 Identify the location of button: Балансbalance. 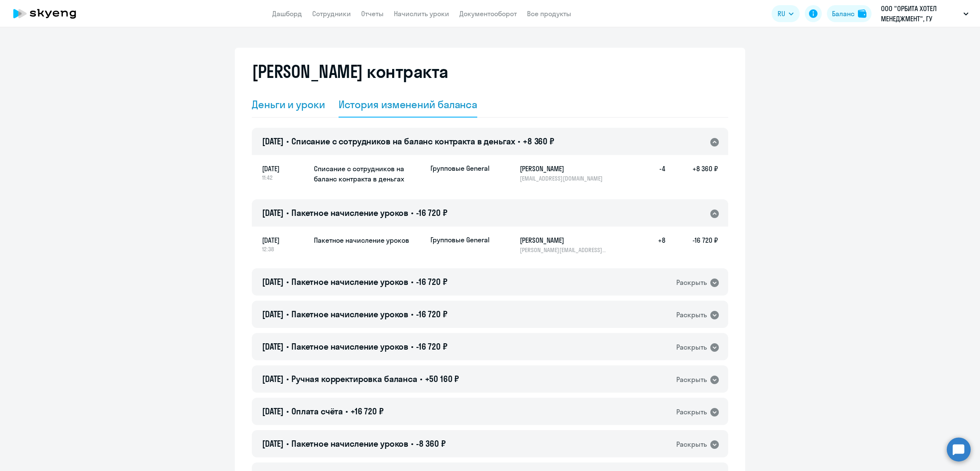
(849, 13).